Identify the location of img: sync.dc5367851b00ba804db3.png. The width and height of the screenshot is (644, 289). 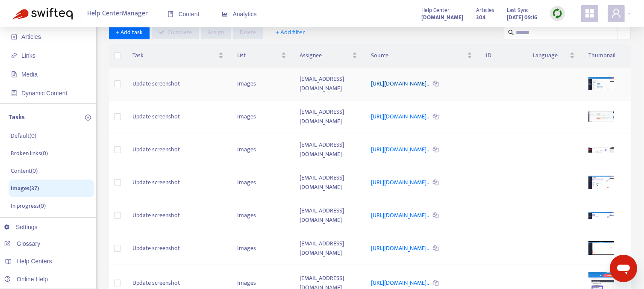
(557, 13).